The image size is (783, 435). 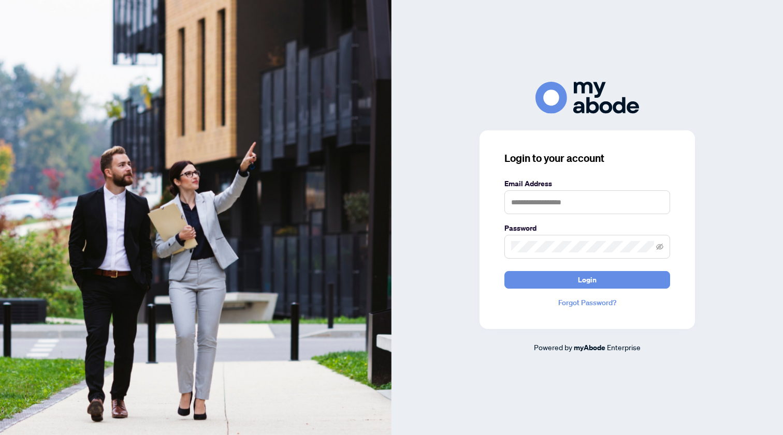 I want to click on span: Powered by, so click(x=553, y=347).